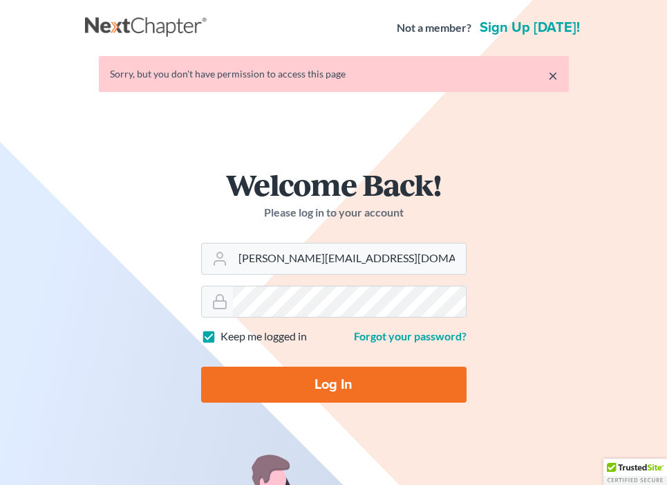 Image resolution: width=667 pixels, height=485 pixels. I want to click on p: Please log in to your account, so click(334, 212).